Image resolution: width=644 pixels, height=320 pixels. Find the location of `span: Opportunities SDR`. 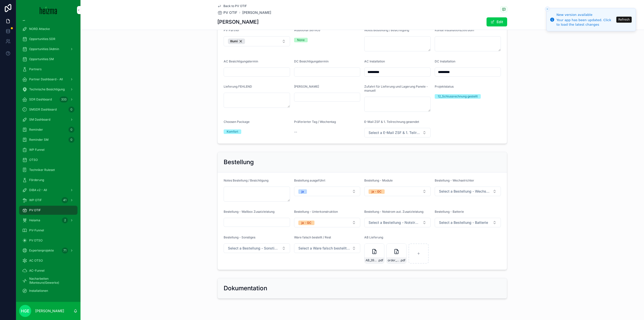

span: Opportunities SDR is located at coordinates (42, 39).